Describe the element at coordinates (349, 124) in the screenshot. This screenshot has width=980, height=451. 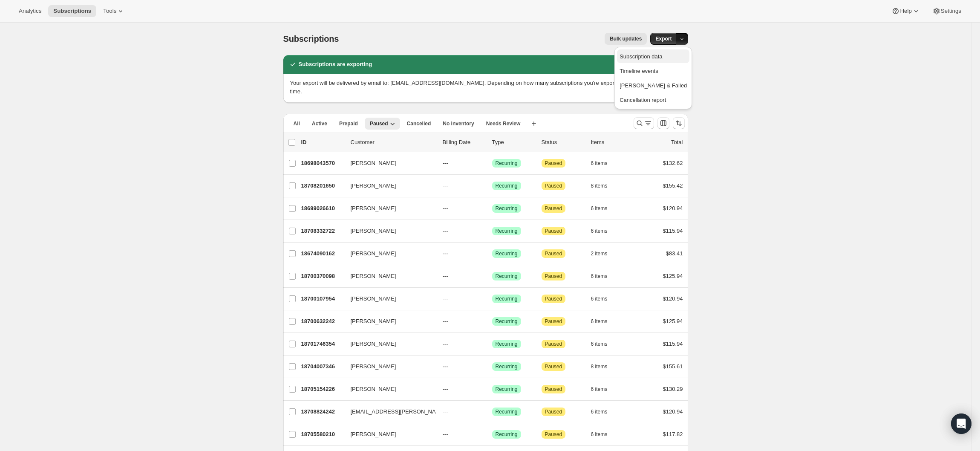
I see `span: Prepaid` at that location.